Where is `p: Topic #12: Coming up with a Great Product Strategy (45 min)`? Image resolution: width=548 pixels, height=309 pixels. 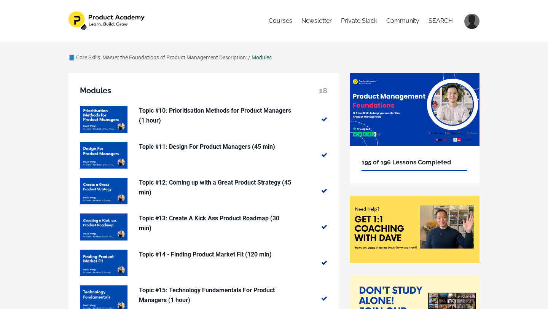 p: Topic #12: Coming up with a Great Product Strategy (45 min) is located at coordinates (215, 187).